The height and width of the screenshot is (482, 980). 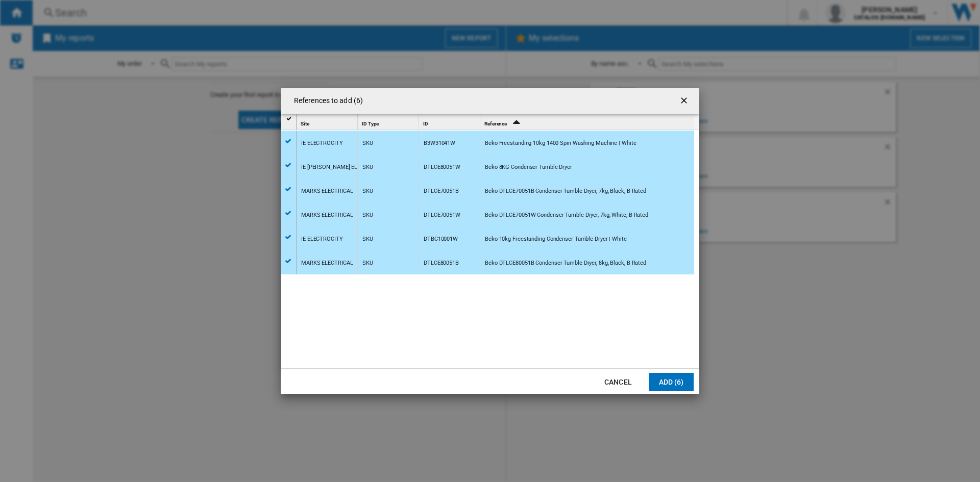 What do you see at coordinates (442, 215) in the screenshot?
I see `div: DTLCE70051W` at bounding box center [442, 215].